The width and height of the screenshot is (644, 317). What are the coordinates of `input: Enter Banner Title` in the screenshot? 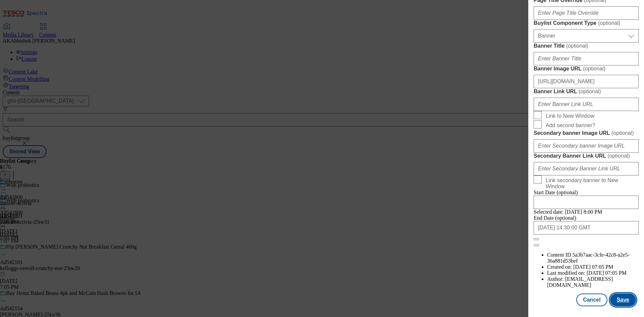 It's located at (585, 59).